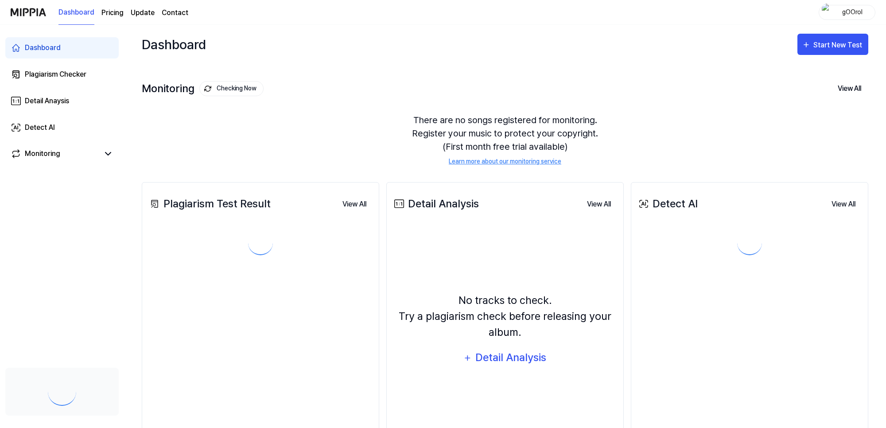 Image resolution: width=886 pixels, height=428 pixels. I want to click on img: monitoring Icon, so click(208, 89).